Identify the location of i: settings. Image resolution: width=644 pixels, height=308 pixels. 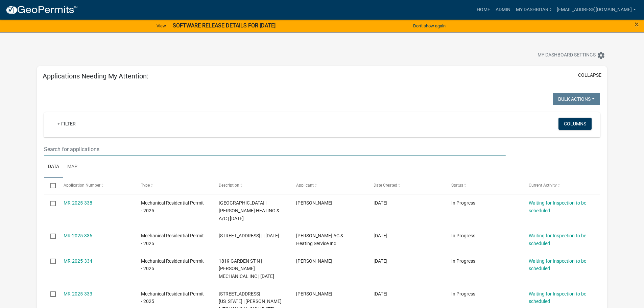
(601, 55).